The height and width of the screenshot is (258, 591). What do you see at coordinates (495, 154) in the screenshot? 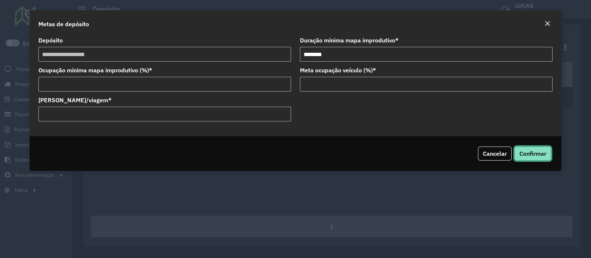
I see `span: Cancelar` at bounding box center [495, 154].